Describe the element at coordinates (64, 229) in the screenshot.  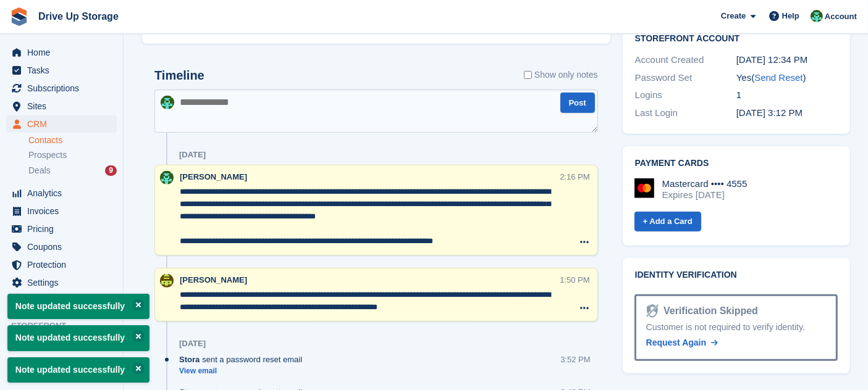
I see `span: Pricing` at that location.